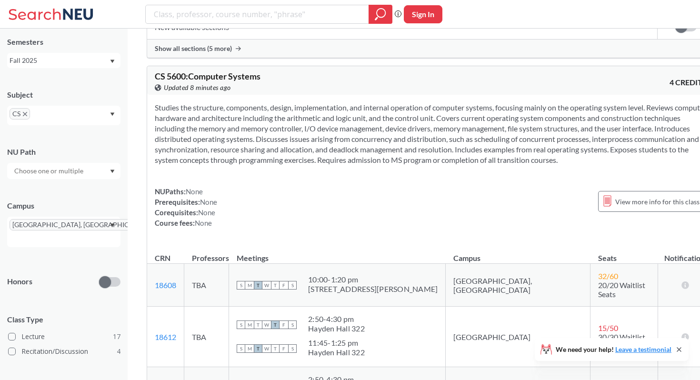  Describe the element at coordinates (625, 254) in the screenshot. I see `th: Seats` at that location.